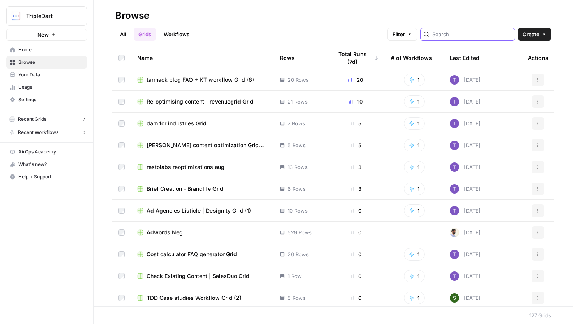 The image size is (573, 324). Describe the element at coordinates (32, 119) in the screenshot. I see `span: Recent Grids` at that location.